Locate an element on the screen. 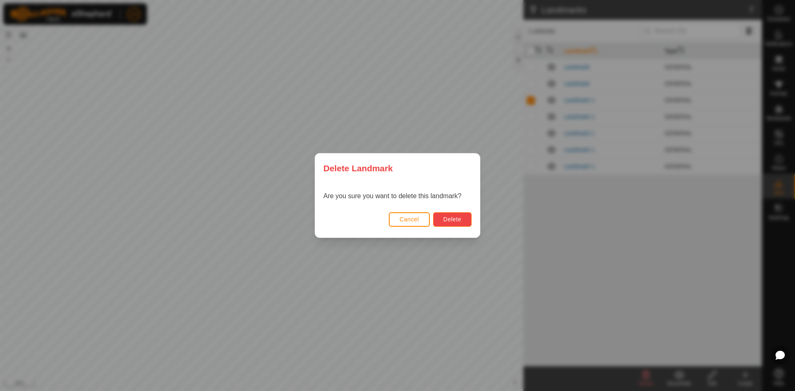 The height and width of the screenshot is (391, 795). span: Cancel is located at coordinates (409, 219).